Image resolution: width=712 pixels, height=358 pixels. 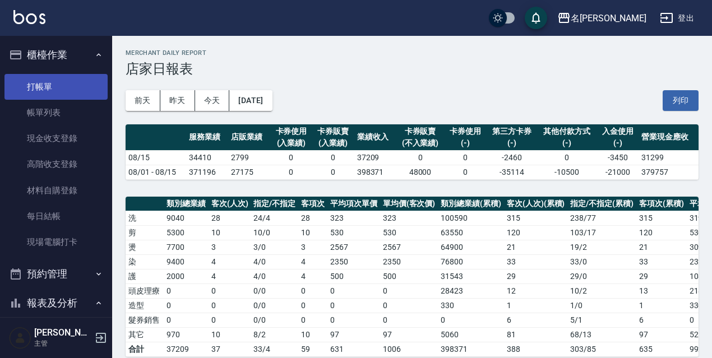 What do you see at coordinates (145, 276) in the screenshot?
I see `td: 護` at bounding box center [145, 276].